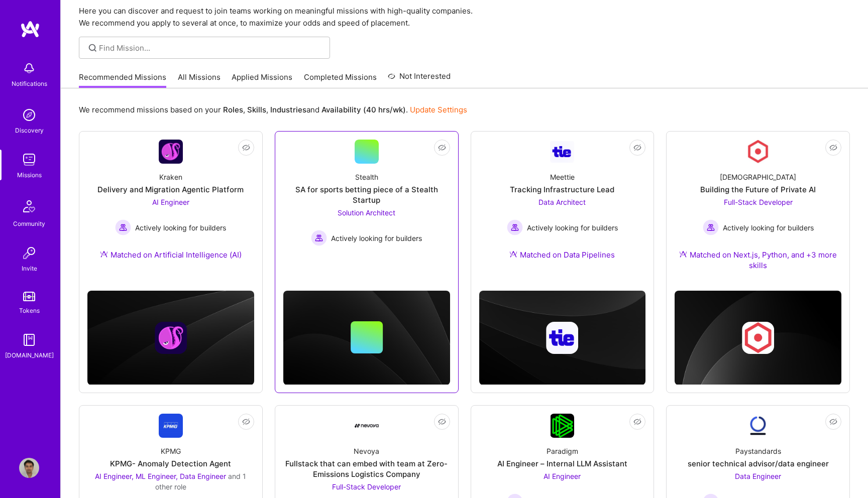 This screenshot has height=498, width=868. Describe the element at coordinates (562, 177) in the screenshot. I see `div: Meettie` at that location.